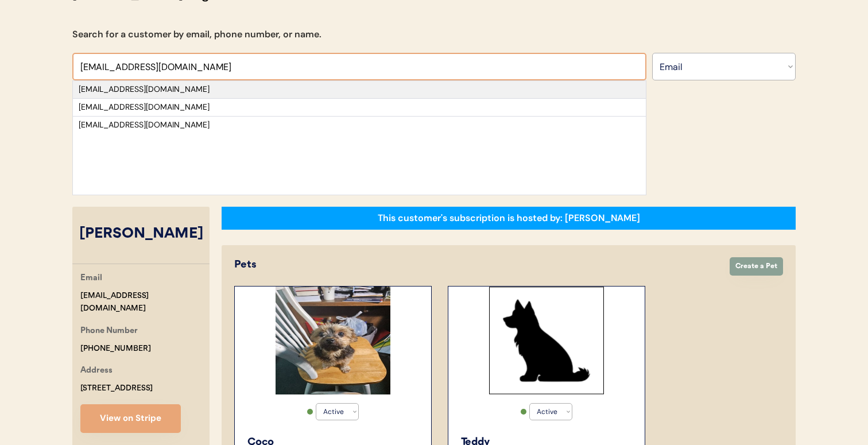 The width and height of the screenshot is (868, 445). Describe the element at coordinates (476, 265) in the screenshot. I see `div: Pets` at that location.